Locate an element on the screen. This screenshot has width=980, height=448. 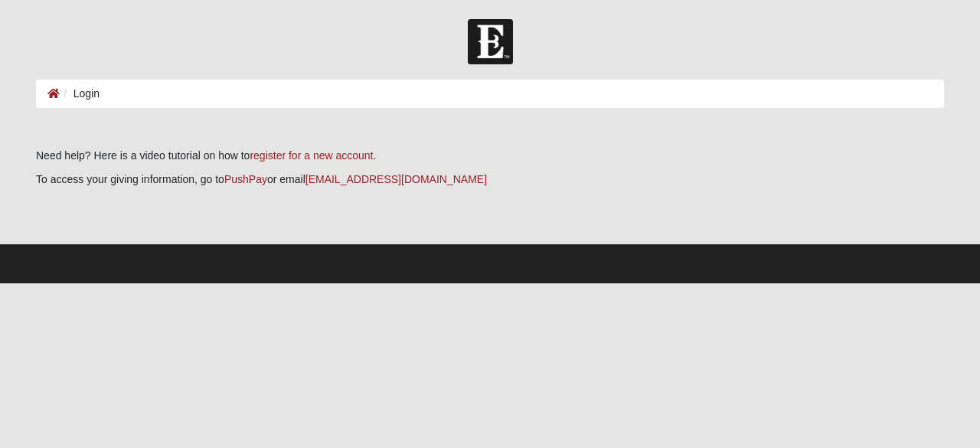
p: To access your giving information, go to or email is located at coordinates (490, 179).